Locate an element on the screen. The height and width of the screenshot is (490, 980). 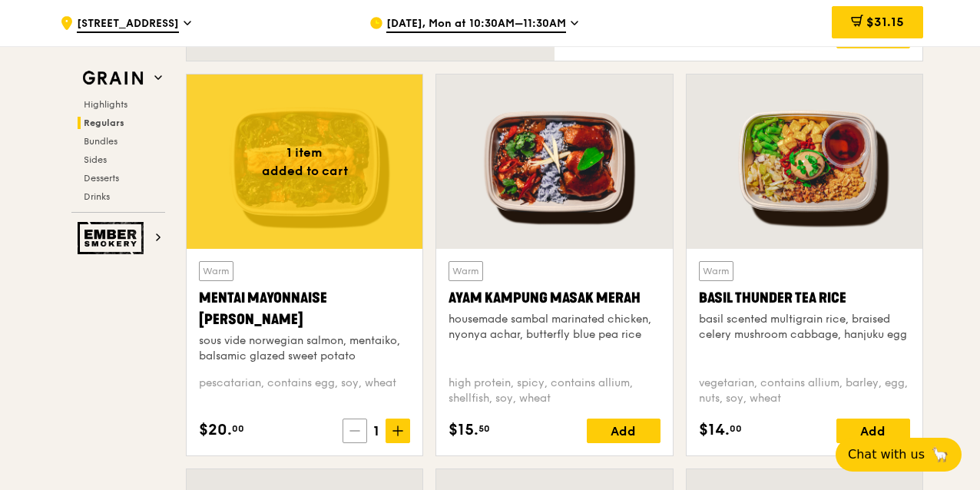
span: Chat with us is located at coordinates (886, 455).